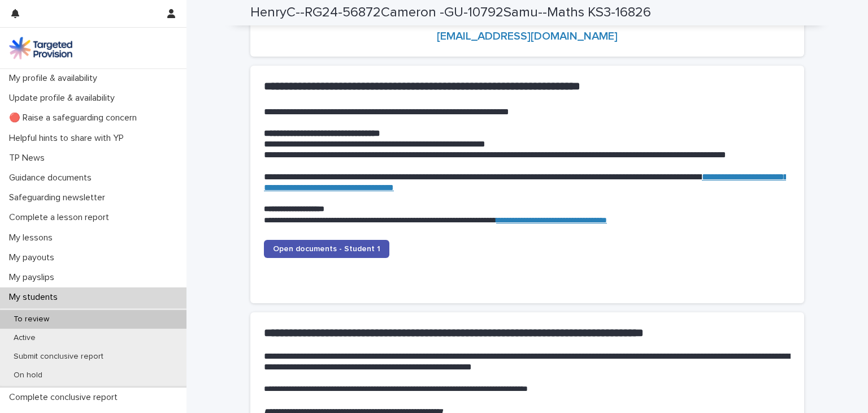 The image size is (868, 413). I want to click on p: Active, so click(24, 337).